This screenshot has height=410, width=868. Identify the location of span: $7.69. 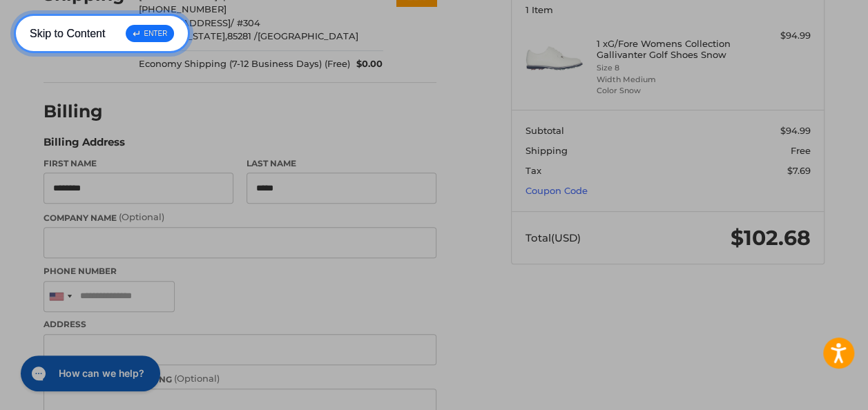
(799, 170).